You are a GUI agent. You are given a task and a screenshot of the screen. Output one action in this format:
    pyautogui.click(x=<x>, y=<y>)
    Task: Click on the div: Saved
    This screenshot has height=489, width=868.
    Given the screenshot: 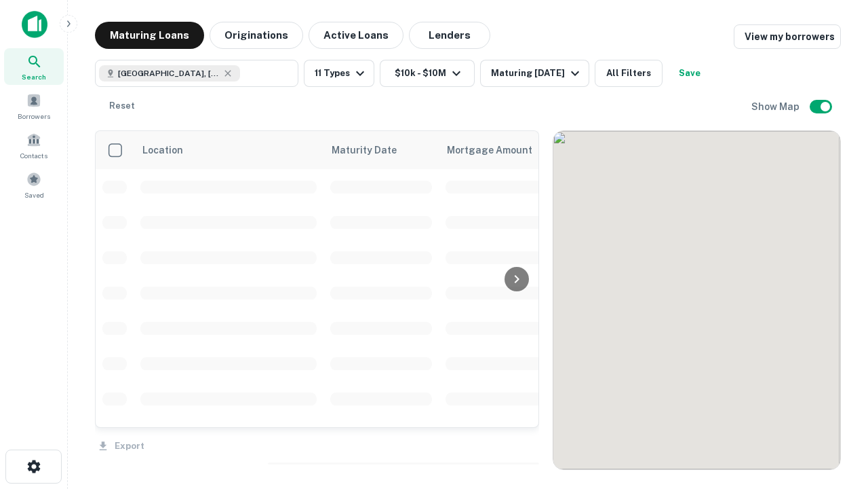 What is the action you would take?
    pyautogui.click(x=34, y=184)
    